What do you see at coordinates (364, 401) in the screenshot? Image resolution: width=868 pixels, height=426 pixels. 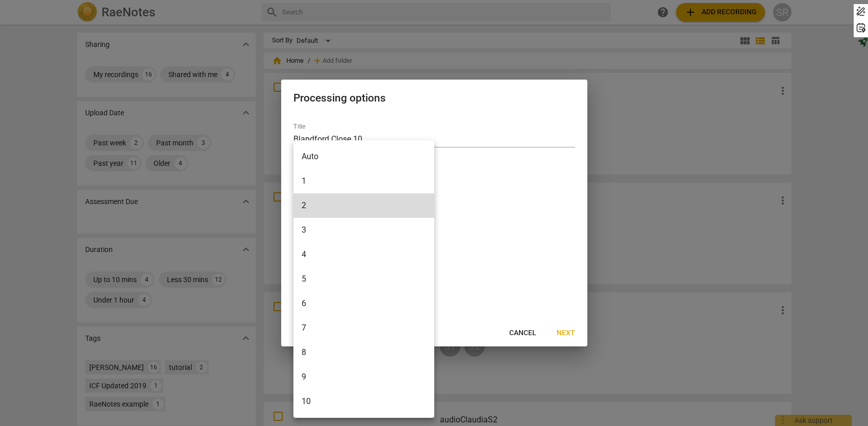 I see `li: 10` at bounding box center [364, 401].